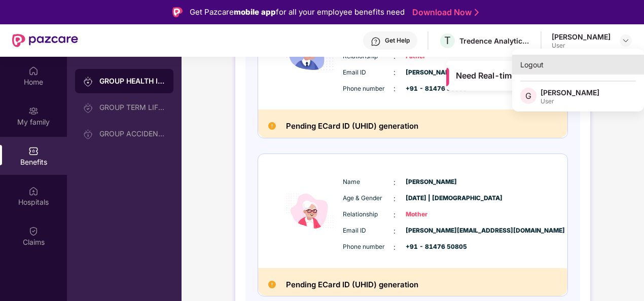  Describe the element at coordinates (298, 12) in the screenshot. I see `div: Get Pazcare for all your employee benefits need` at that location.